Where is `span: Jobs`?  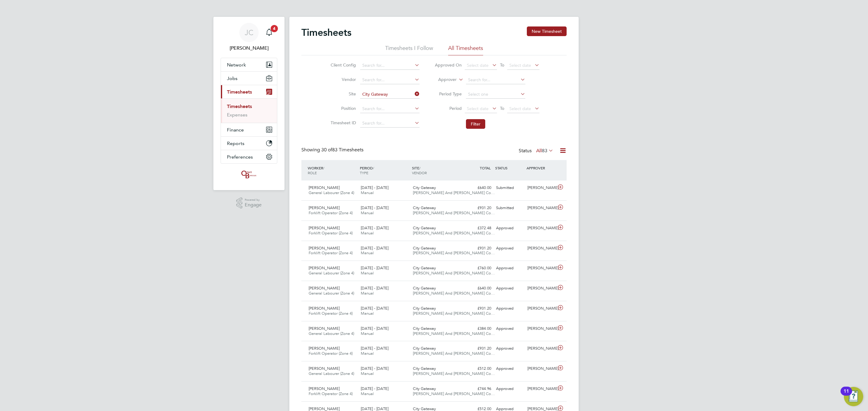 span: Jobs is located at coordinates (232, 79).